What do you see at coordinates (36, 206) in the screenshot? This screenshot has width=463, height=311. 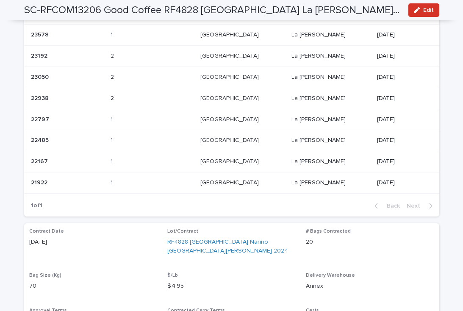 I see `p: 1 of 1` at bounding box center [36, 206].